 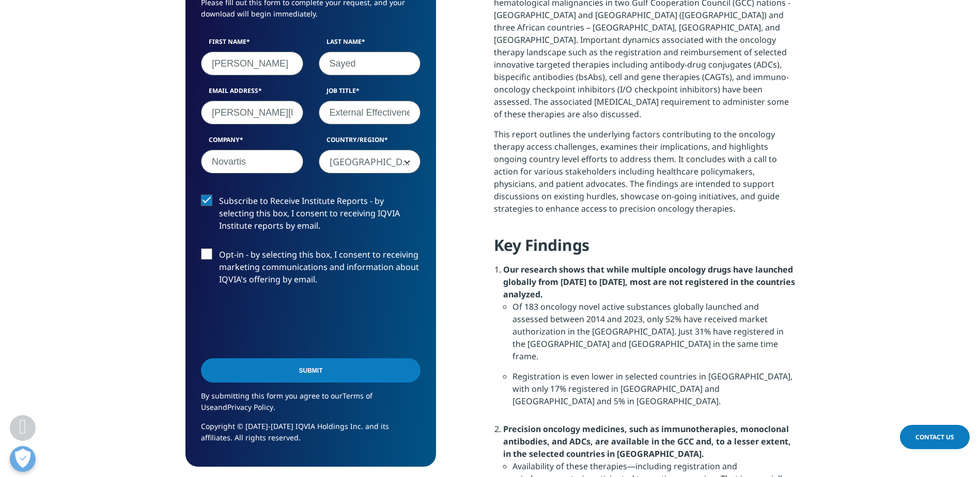 What do you see at coordinates (310, 405) in the screenshot?
I see `p: By submitting this form you agree to our and .` at bounding box center [310, 405].